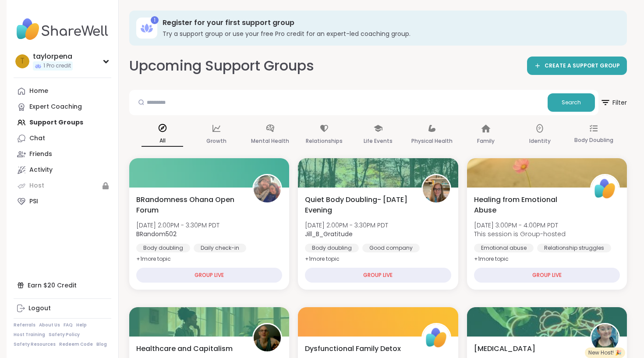 This screenshot has height=358, width=644. I want to click on p: All, so click(162, 141).